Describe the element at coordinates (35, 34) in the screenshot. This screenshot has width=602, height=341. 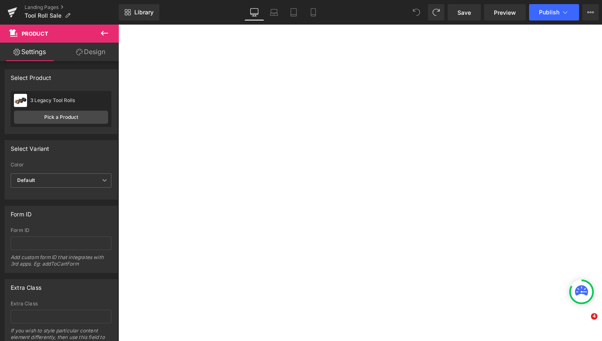
I see `span: Product` at that location.